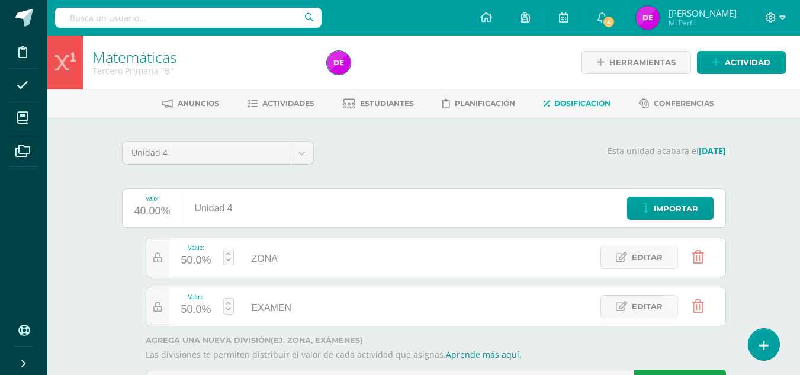  What do you see at coordinates (703, 23) in the screenshot?
I see `span: Mi Perfil` at bounding box center [703, 23].